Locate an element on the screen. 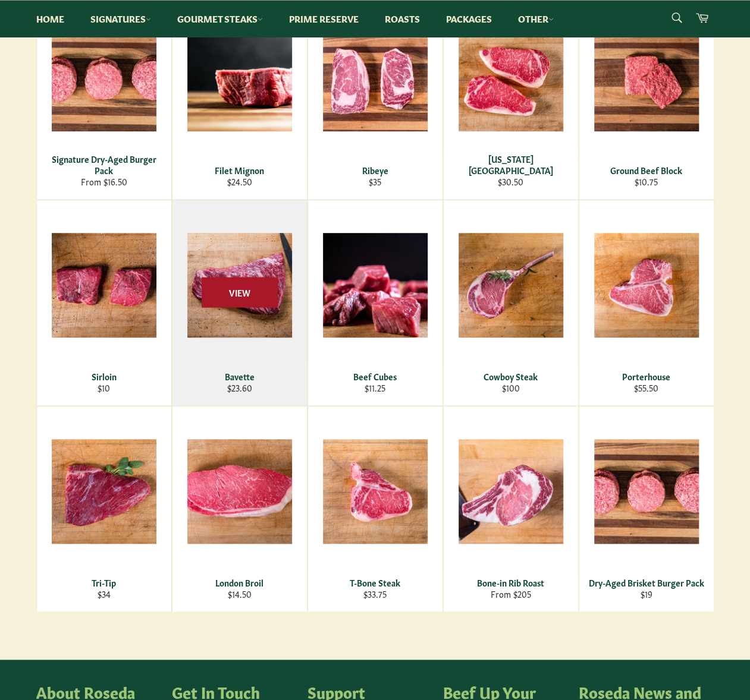 Image resolution: width=750 pixels, height=700 pixels. div: $10.75 is located at coordinates (646, 181).